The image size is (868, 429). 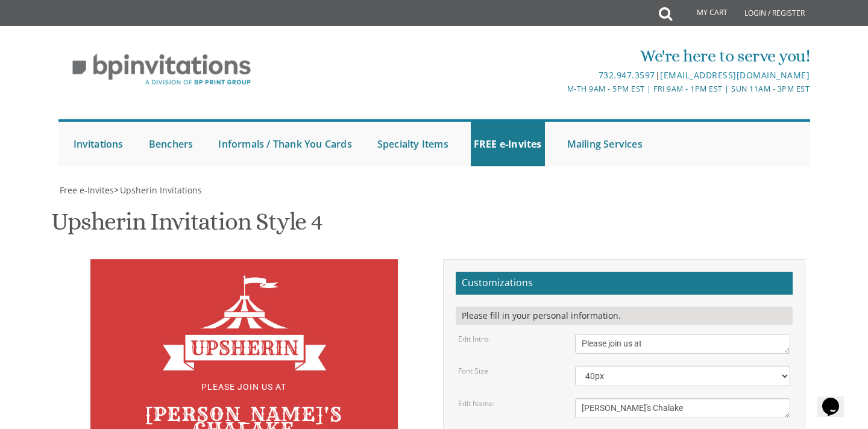 What do you see at coordinates (86, 190) in the screenshot?
I see `a: Free e-Invites` at bounding box center [86, 190].